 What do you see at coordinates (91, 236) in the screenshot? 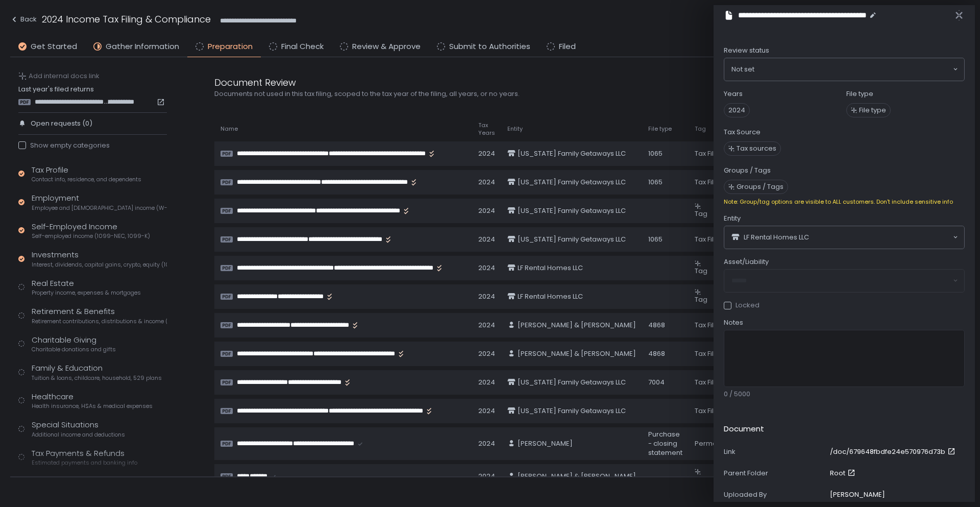
I see `span: Self-employed income (1099-NEC, 1099-K)` at bounding box center [91, 236].